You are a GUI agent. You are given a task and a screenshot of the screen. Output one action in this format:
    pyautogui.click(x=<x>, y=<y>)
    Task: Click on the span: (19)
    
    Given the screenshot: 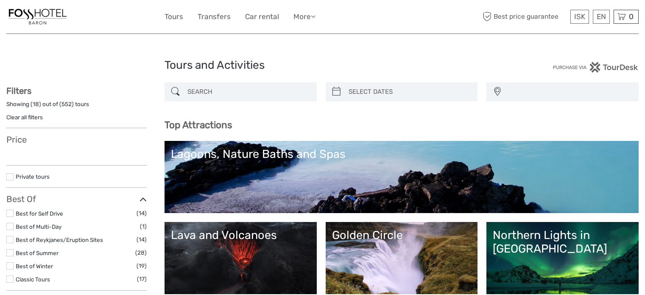 What is the action you would take?
    pyautogui.click(x=142, y=265)
    